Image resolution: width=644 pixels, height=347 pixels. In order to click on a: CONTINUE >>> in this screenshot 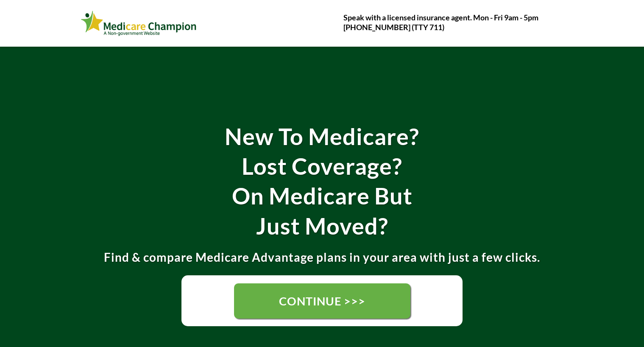, I will do `click(322, 301)`.